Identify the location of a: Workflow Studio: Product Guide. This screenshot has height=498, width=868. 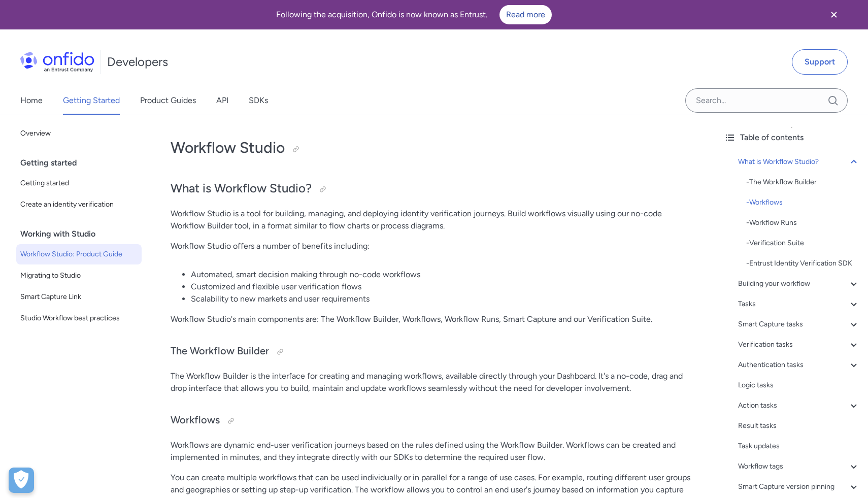
(79, 254).